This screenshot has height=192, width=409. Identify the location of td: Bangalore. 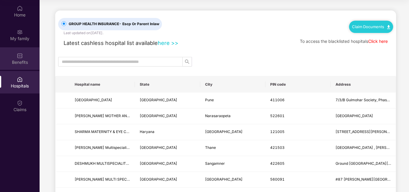
(233, 180).